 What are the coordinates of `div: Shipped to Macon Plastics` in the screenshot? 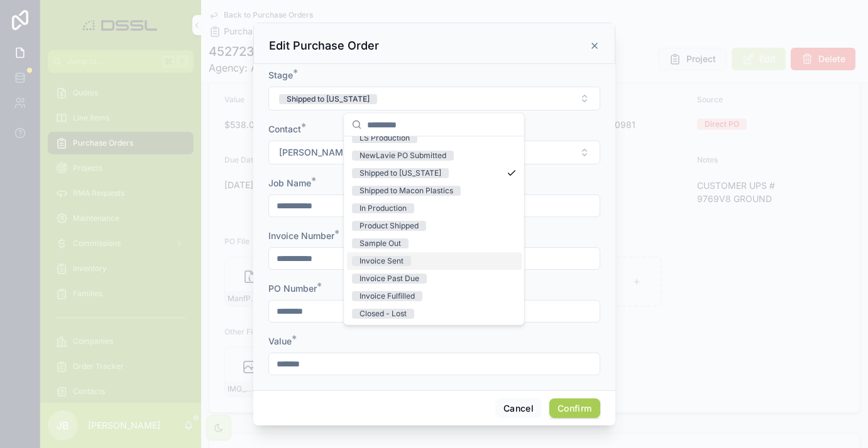 It's located at (406, 191).